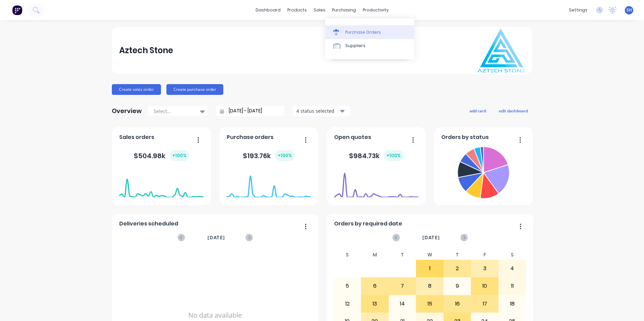 This screenshot has width=644, height=321. I want to click on img: Factory, so click(17, 10).